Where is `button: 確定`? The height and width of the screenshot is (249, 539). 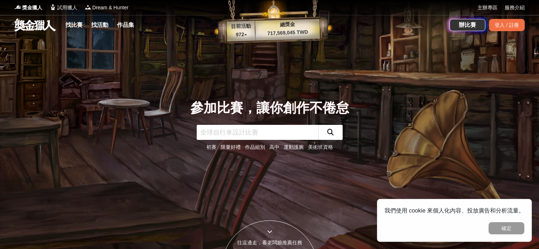 button: 確定 is located at coordinates (507, 228).